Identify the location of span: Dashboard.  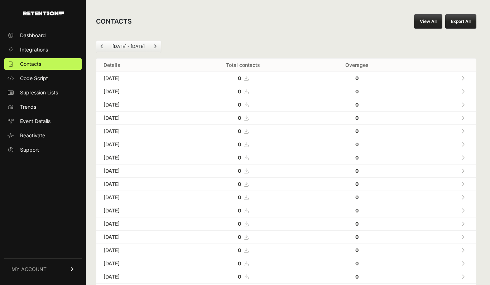
(33, 35).